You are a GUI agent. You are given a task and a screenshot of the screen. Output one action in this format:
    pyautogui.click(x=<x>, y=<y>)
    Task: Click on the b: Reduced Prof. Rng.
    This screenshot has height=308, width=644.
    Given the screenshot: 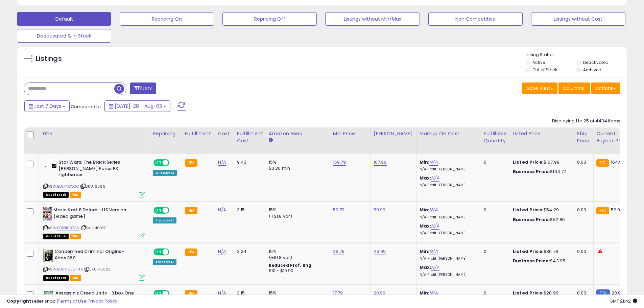 What is the action you would take?
    pyautogui.click(x=291, y=265)
    